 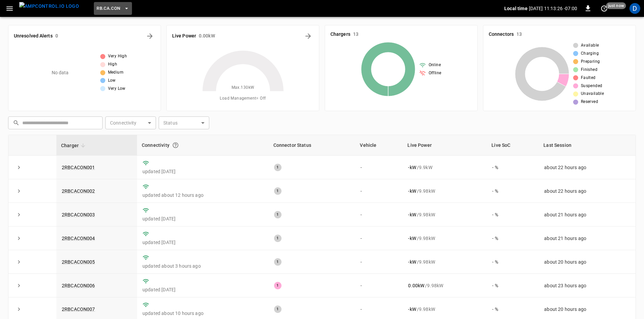 I want to click on span: Available, so click(x=590, y=46).